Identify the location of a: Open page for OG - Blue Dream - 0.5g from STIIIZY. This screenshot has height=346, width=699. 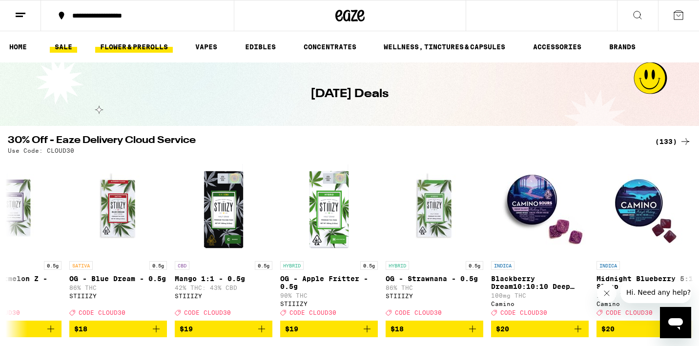
(118, 240).